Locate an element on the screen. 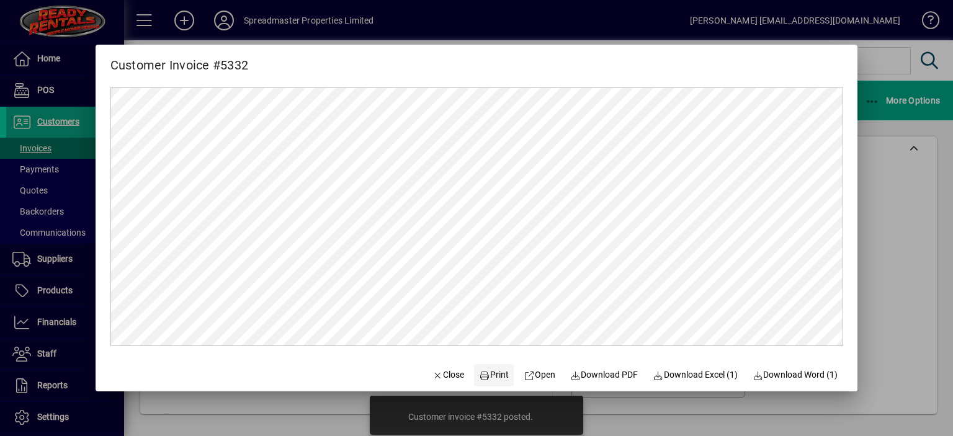 The width and height of the screenshot is (953, 436). span: Download Excel (1) is located at coordinates (695, 375).